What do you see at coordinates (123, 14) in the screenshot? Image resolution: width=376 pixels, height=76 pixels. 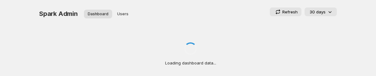 I see `button: User management` at bounding box center [123, 14].